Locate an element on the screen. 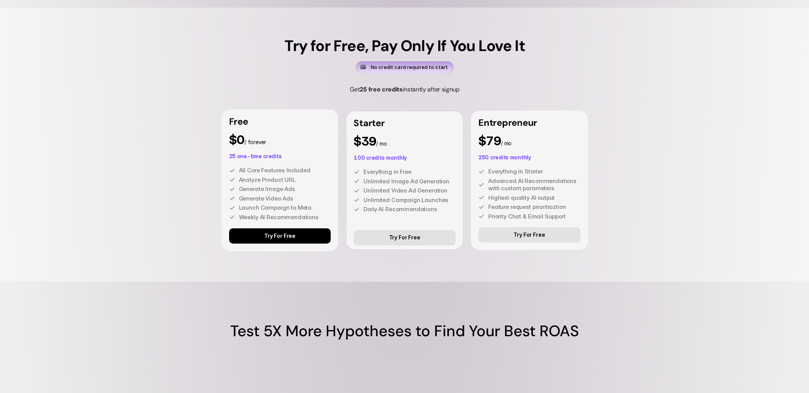 This screenshot has width=809, height=393. p: 250 credits monthly is located at coordinates (529, 158).